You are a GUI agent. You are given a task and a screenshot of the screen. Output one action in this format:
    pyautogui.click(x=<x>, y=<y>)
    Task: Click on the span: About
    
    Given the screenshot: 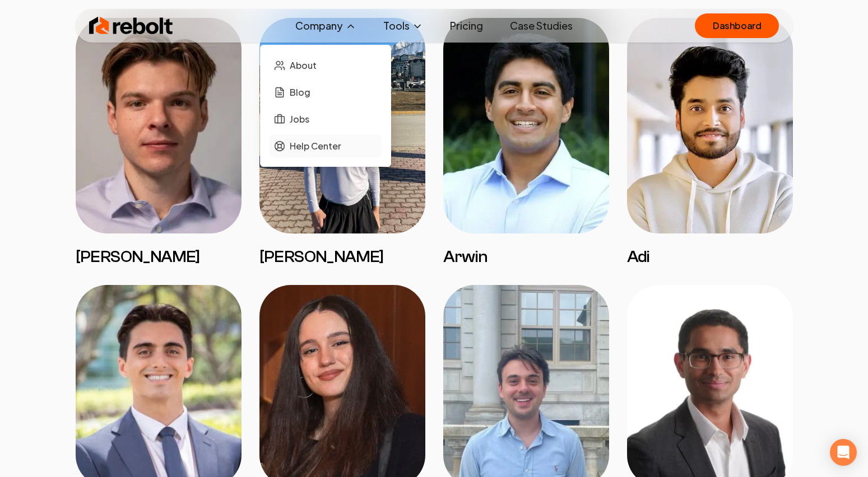 What is the action you would take?
    pyautogui.click(x=304, y=66)
    